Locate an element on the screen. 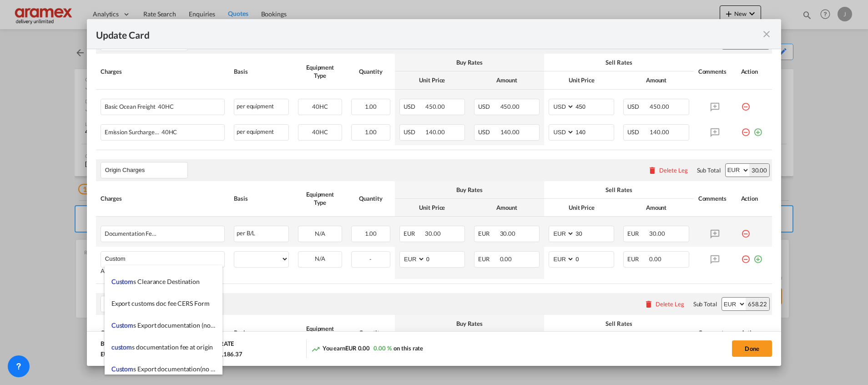 Image resolution: width=868 pixels, height=385 pixels. span: 0.00 is located at coordinates (655, 259).